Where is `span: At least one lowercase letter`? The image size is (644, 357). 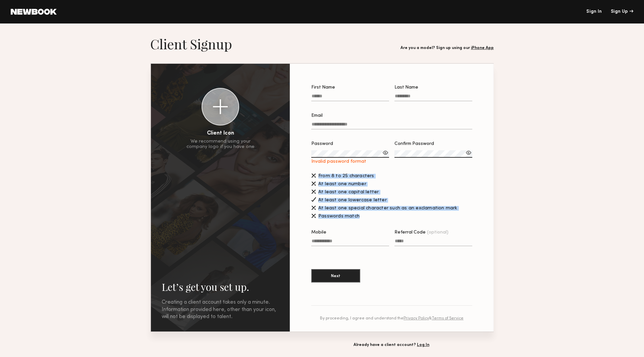
span: At least one lowercase letter is located at coordinates (353, 201).